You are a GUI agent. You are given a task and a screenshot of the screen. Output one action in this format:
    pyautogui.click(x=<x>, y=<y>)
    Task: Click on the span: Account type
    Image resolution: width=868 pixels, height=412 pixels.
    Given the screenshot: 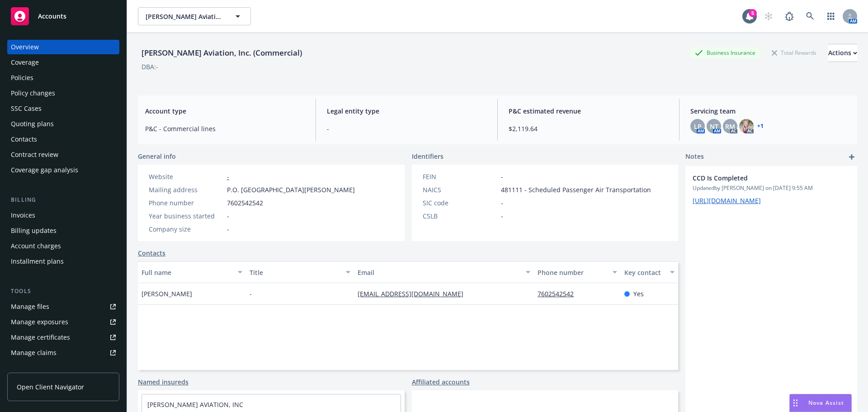 What is the action you would take?
    pyautogui.click(x=224, y=111)
    